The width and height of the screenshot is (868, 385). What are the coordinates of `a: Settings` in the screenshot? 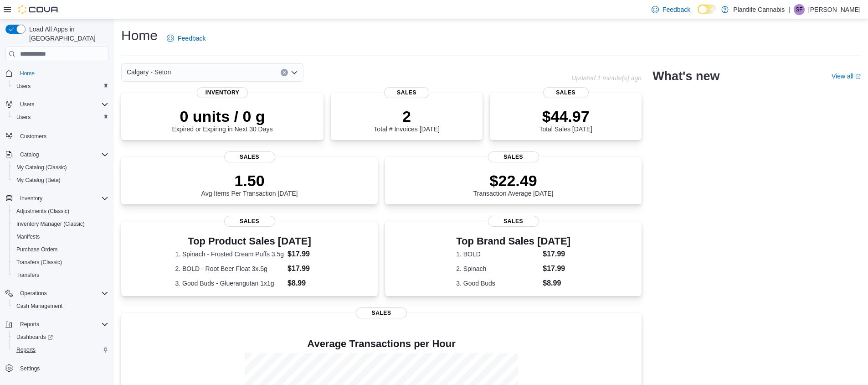 It's located at (30, 368).